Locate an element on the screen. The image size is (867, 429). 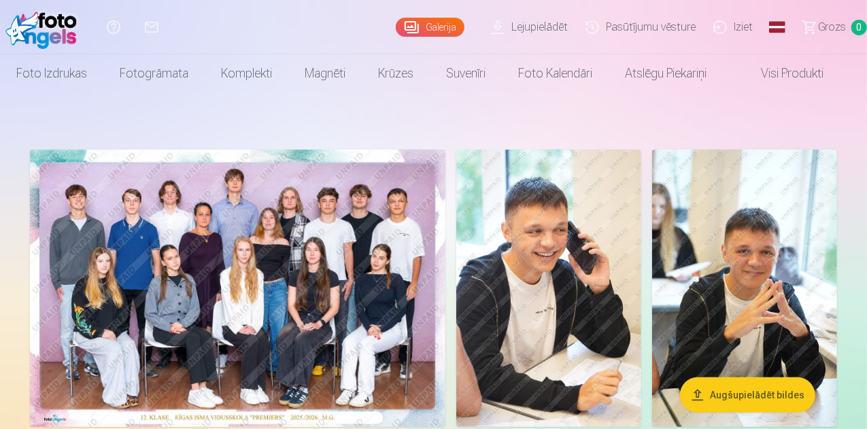
span: Grozs is located at coordinates (831, 27).